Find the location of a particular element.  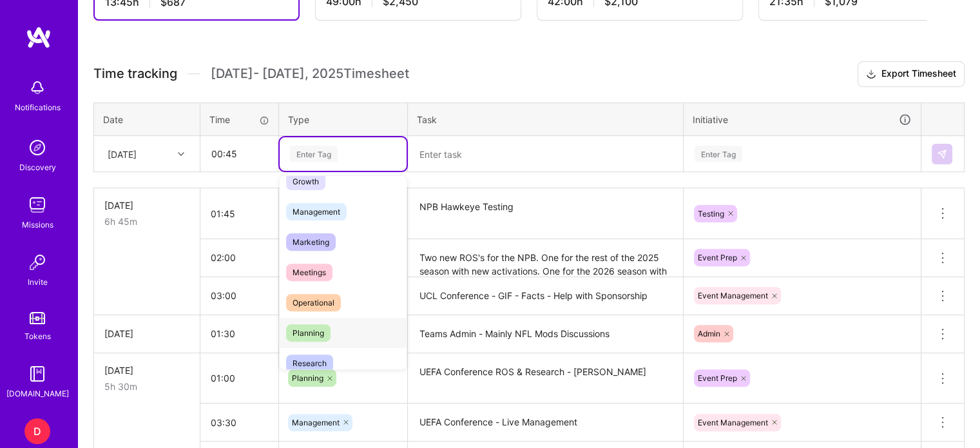

textarea: Two new ROS's for the NPB. One for the rest of the 2025 season with new activations. One for the ... is located at coordinates (545, 258).